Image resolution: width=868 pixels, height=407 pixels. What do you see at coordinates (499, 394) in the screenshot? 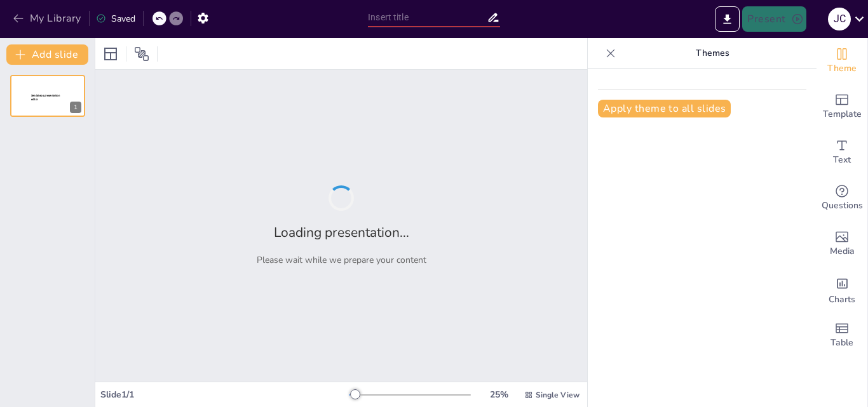
I see `div: 25 %` at bounding box center [499, 394].